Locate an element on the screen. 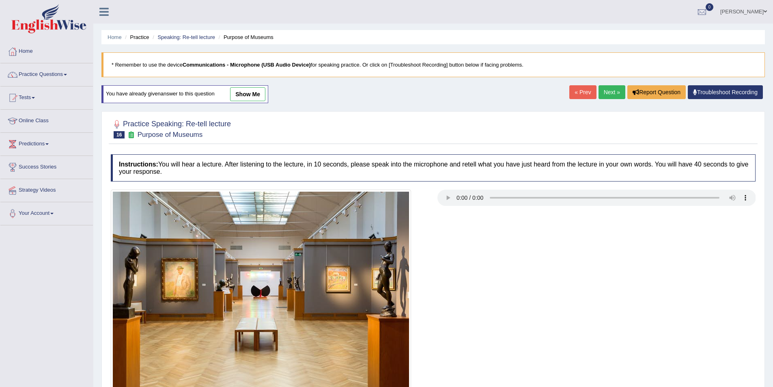  a: Strategy Videos is located at coordinates (47, 189).